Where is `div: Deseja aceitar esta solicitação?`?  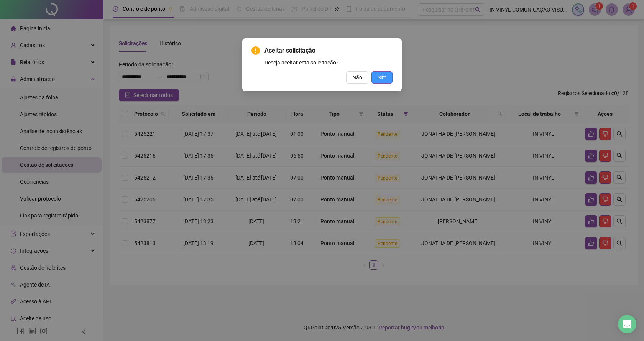
div: Deseja aceitar esta solicitação? is located at coordinates (328, 62).